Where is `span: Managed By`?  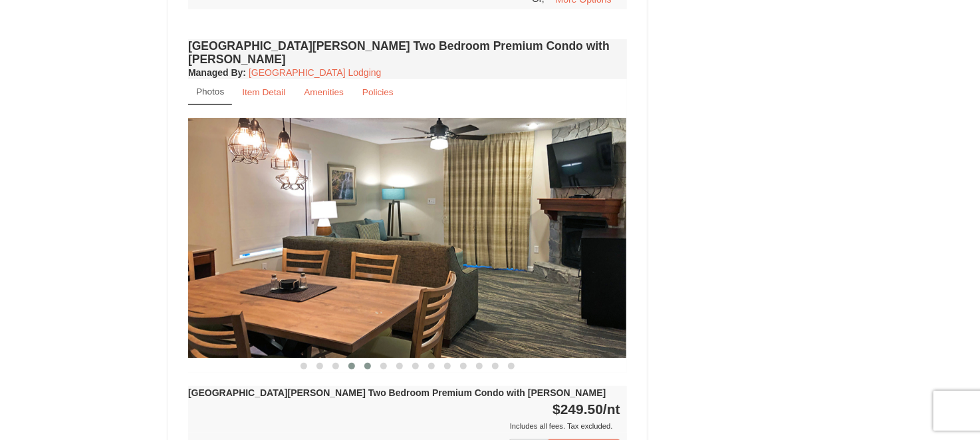 span: Managed By is located at coordinates (215, 72).